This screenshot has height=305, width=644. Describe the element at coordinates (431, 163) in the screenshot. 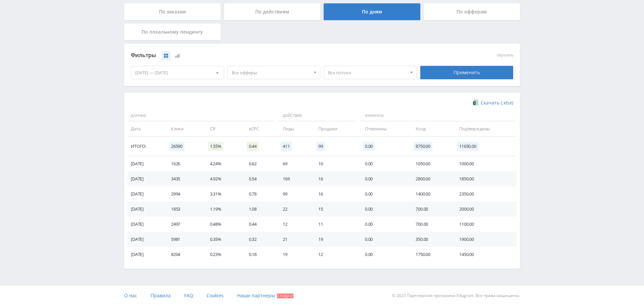

I see `td: 1050.00` at that location.